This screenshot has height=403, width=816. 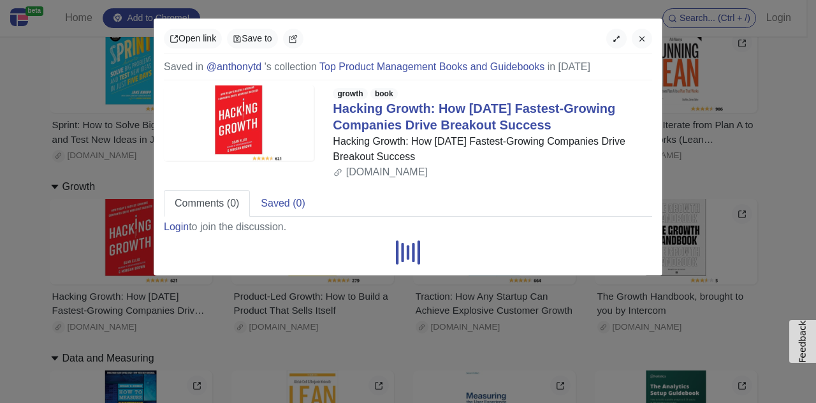 I want to click on a: Open link, so click(x=193, y=38).